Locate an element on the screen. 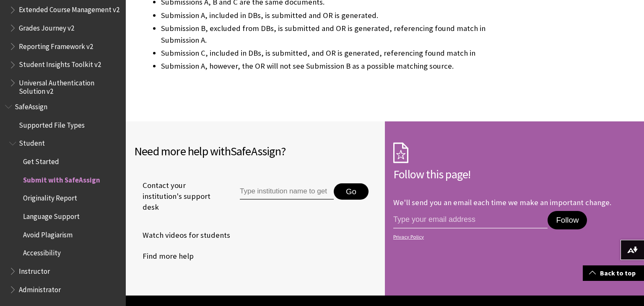 Image resolution: width=644 pixels, height=306 pixels. li: Submission A, included in DBs, is submitted and OR is generated. is located at coordinates (336, 15).